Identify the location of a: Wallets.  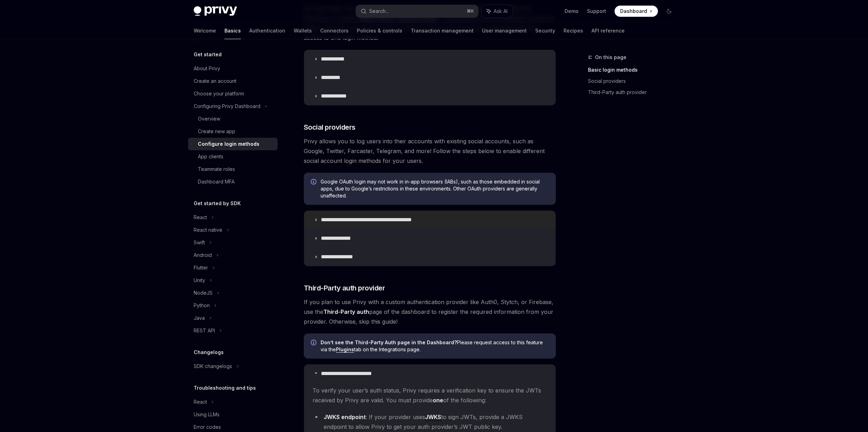
(303, 30).